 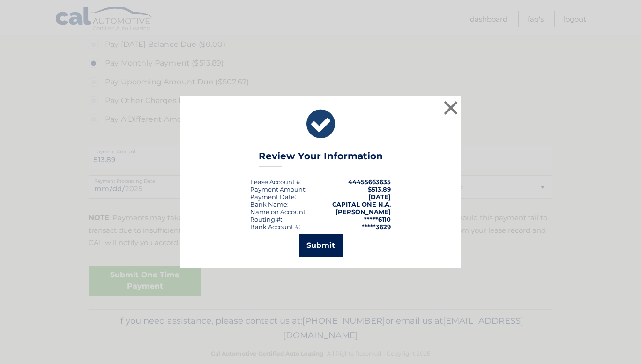 What do you see at coordinates (278, 212) in the screenshot?
I see `div: Name on Account:` at bounding box center [278, 212].